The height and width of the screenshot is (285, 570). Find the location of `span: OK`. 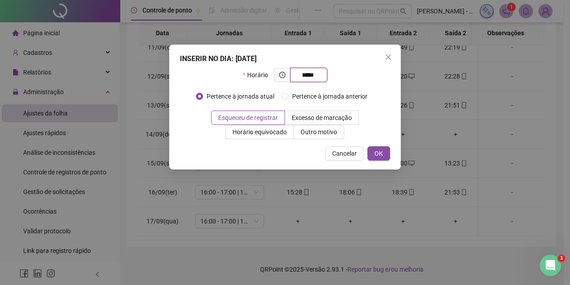

span: OK is located at coordinates (379, 153).